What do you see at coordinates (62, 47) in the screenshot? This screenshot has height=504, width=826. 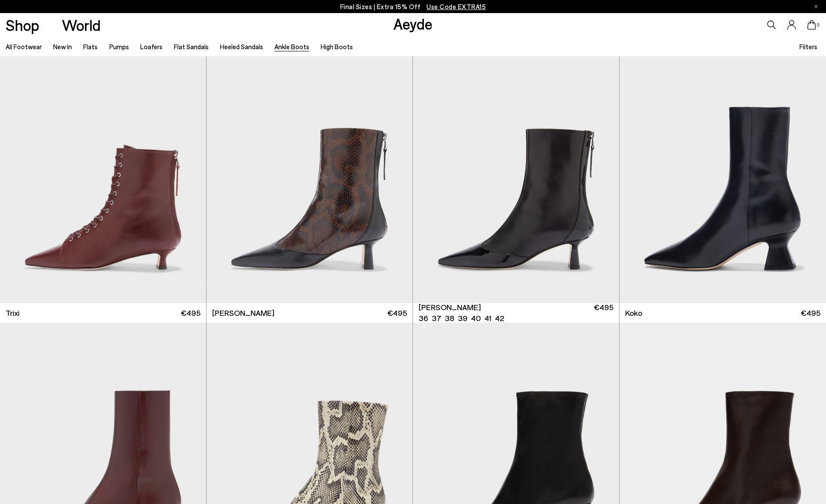 I see `a: New In` at bounding box center [62, 47].